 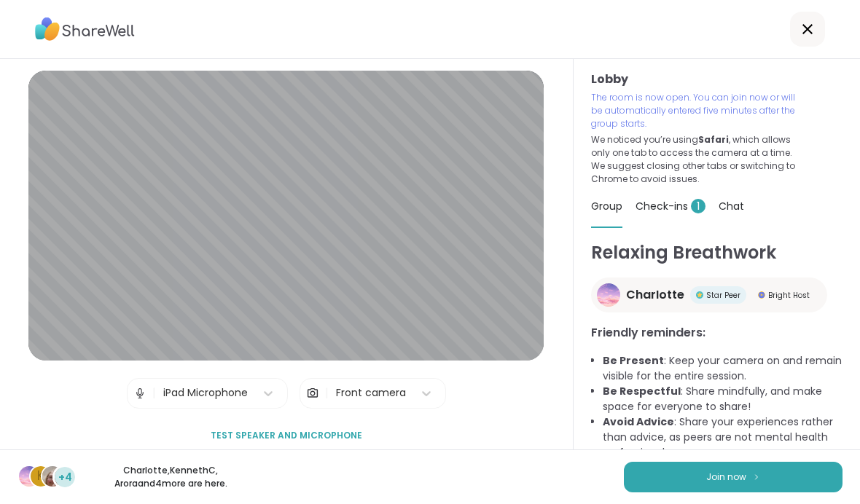 I want to click on span: Star Peer, so click(x=723, y=295).